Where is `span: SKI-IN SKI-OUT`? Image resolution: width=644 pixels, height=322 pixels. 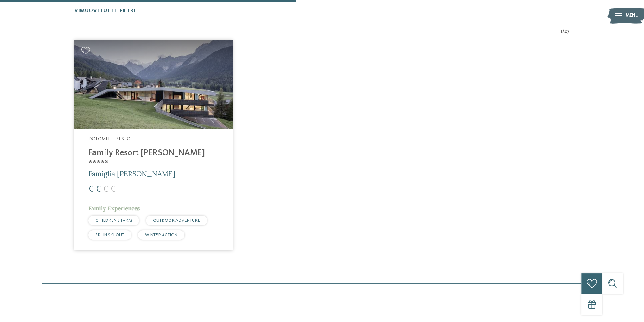 span: SKI-IN SKI-OUT is located at coordinates (110, 235).